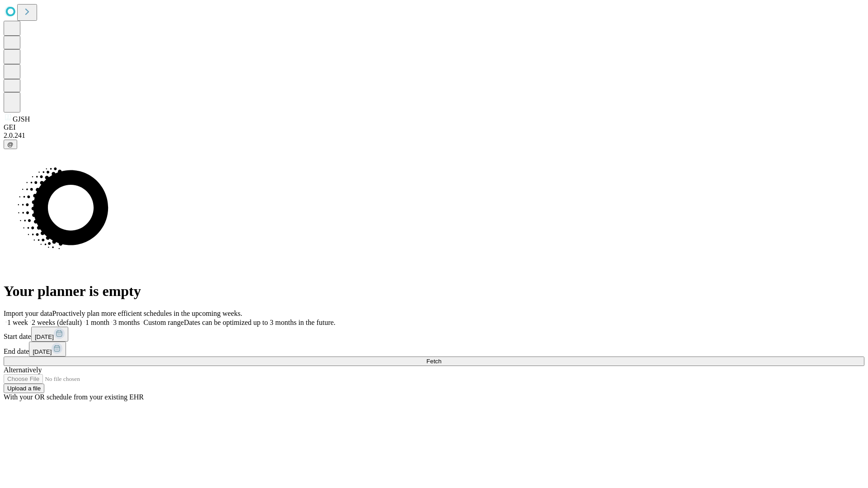  What do you see at coordinates (23, 370) in the screenshot?
I see `span: Alternatively` at bounding box center [23, 370].